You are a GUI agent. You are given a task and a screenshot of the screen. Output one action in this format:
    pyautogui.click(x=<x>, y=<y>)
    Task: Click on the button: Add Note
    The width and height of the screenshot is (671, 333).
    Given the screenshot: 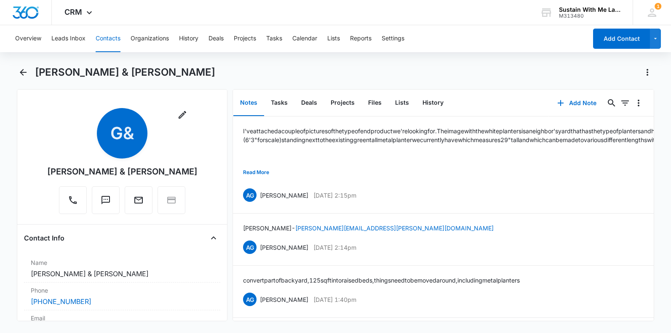 What is the action you would take?
    pyautogui.click(x=576, y=103)
    